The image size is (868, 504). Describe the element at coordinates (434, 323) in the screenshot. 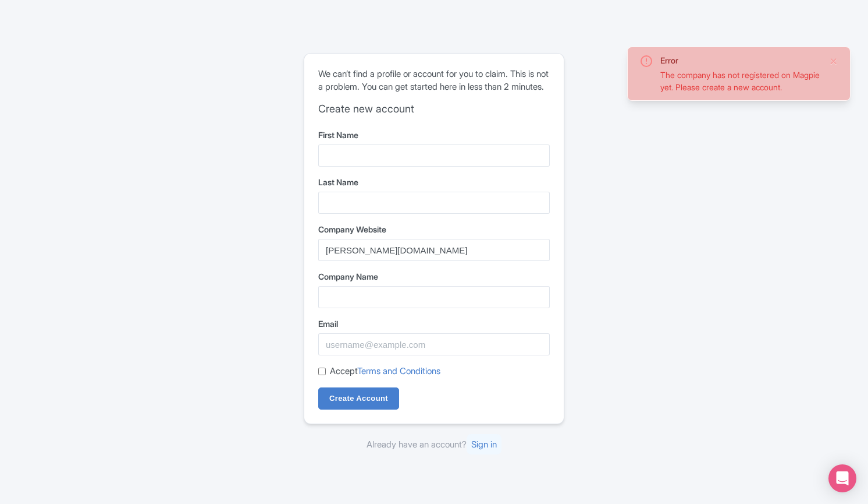

I see `label: Email` at that location.